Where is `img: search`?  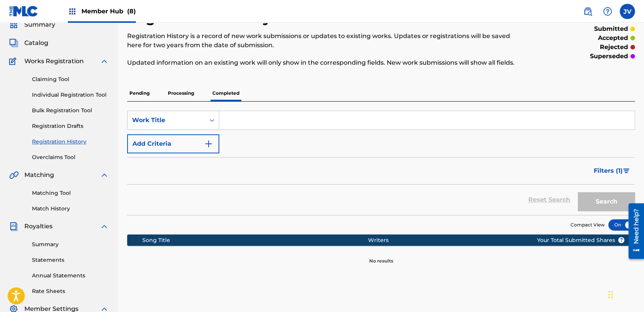 img: search is located at coordinates (588, 11).